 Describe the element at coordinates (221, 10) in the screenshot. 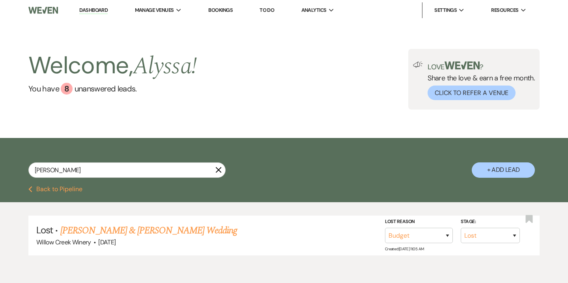

I see `a: Bookings` at that location.